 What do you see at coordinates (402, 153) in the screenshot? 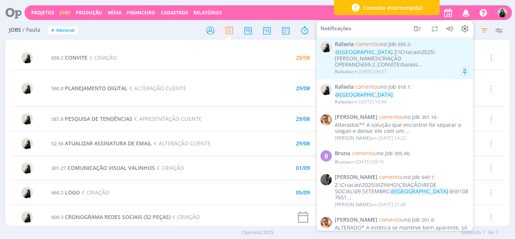
I see `span: 305.46` at bounding box center [402, 153].